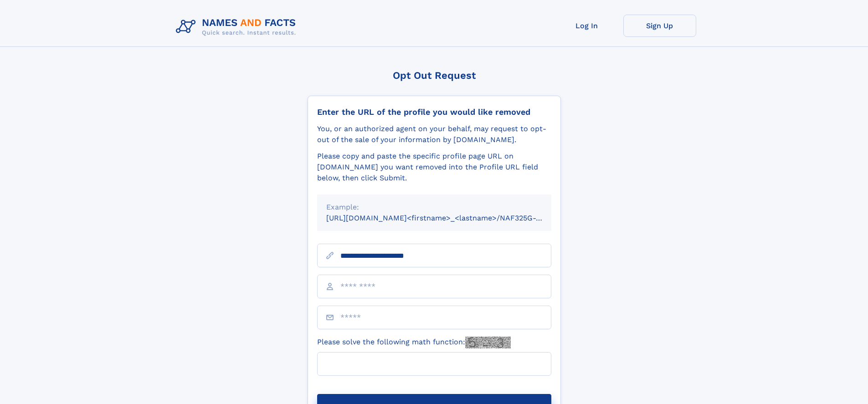 This screenshot has height=404, width=868. I want to click on div: Enter the URL of the profile you would like removed, so click(434, 112).